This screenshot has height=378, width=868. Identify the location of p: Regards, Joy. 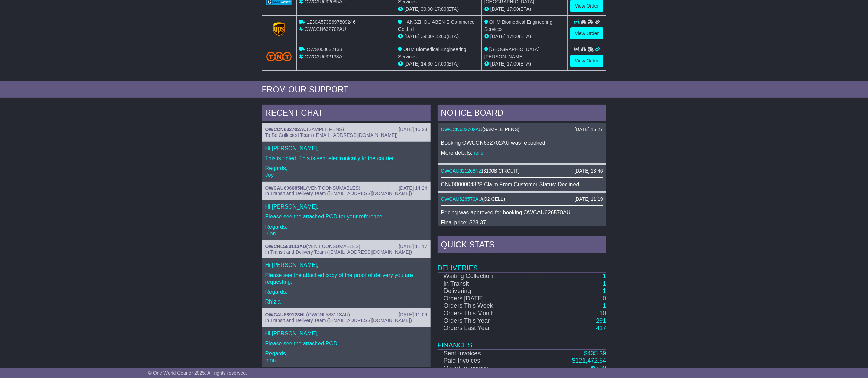
(346, 171).